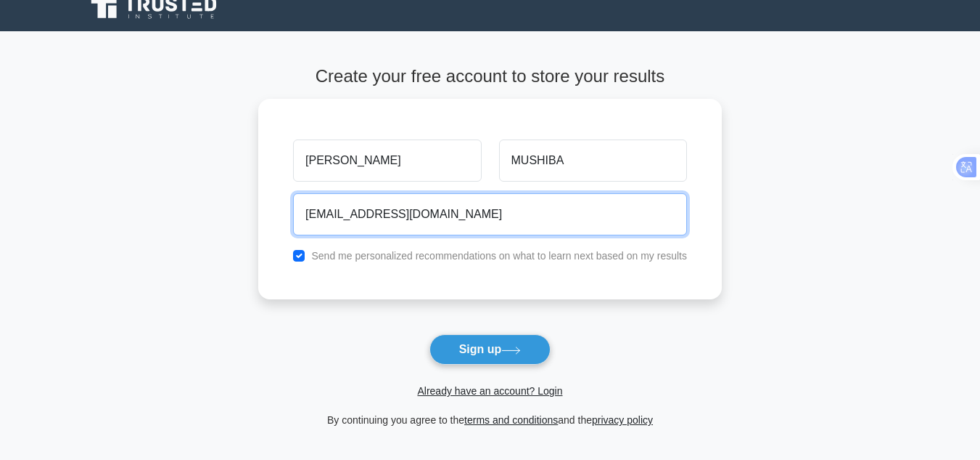 This screenshot has width=980, height=460. What do you see at coordinates (387, 160) in the screenshot?
I see `input: First name` at bounding box center [387, 160].